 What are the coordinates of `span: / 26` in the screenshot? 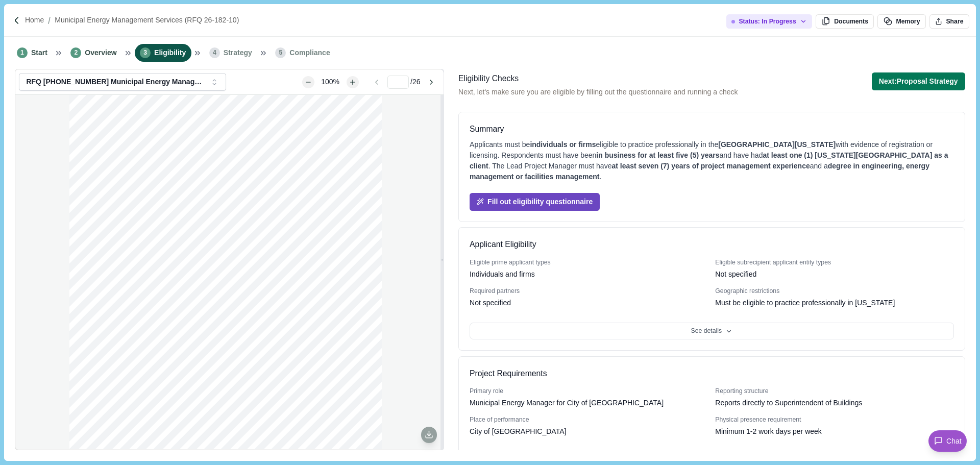 It's located at (415, 82).